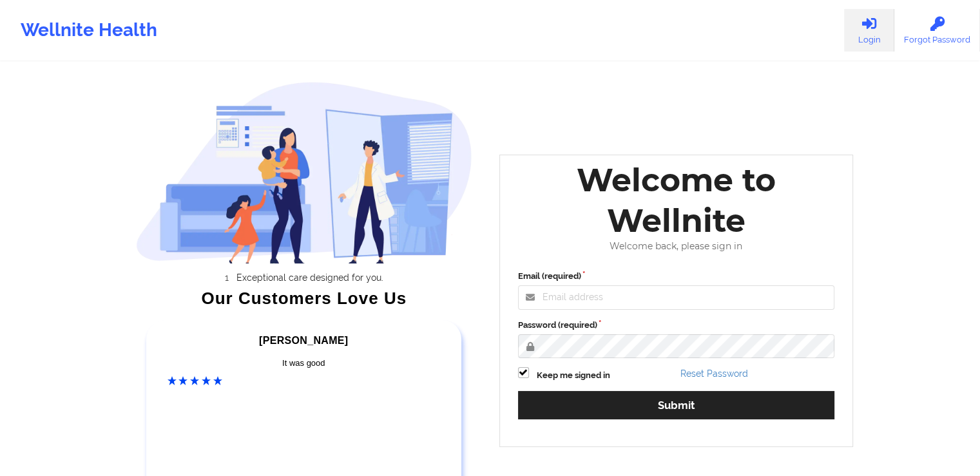 This screenshot has width=980, height=476. I want to click on a: Forgot Password, so click(937, 31).